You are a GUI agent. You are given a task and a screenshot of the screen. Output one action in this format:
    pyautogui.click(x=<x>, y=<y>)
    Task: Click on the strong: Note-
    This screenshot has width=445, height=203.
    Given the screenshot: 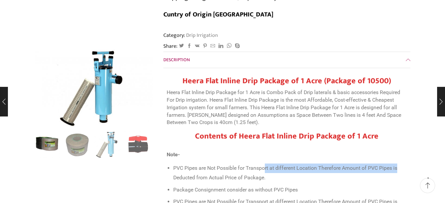 What is the action you would take?
    pyautogui.click(x=173, y=154)
    